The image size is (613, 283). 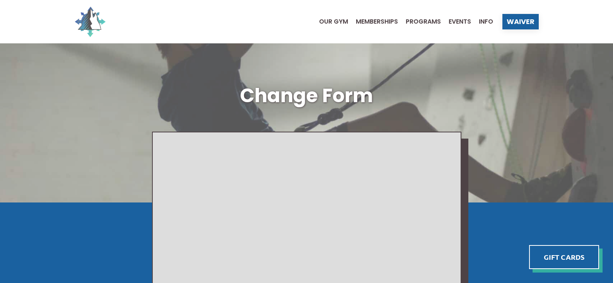 I want to click on span: Programs, so click(x=423, y=22).